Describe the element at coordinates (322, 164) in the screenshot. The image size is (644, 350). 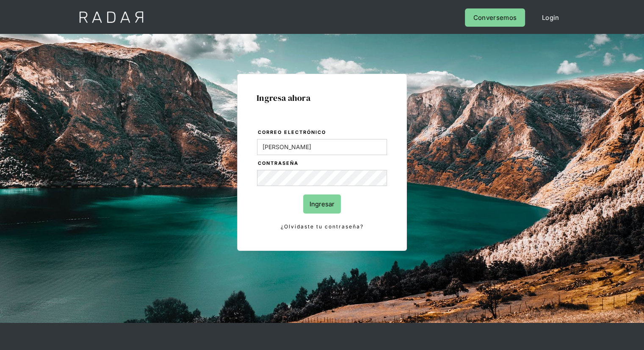
I see `label: Contraseña` at that location.